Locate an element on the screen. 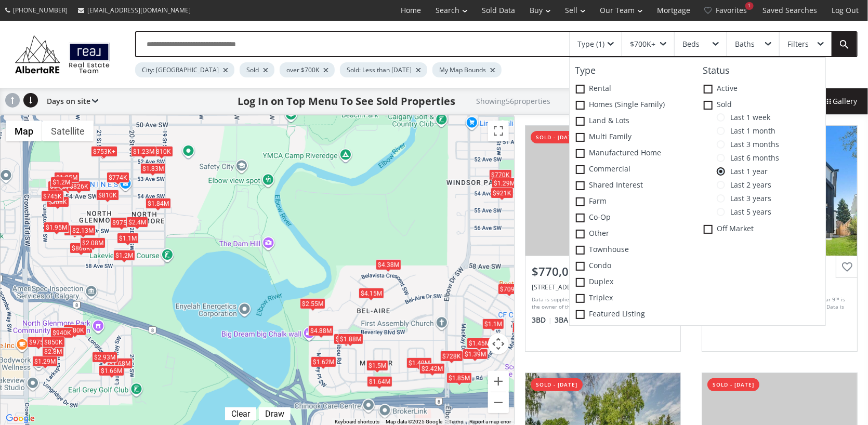 The width and height of the screenshot is (868, 425). label: Featured Listing is located at coordinates (634, 314).